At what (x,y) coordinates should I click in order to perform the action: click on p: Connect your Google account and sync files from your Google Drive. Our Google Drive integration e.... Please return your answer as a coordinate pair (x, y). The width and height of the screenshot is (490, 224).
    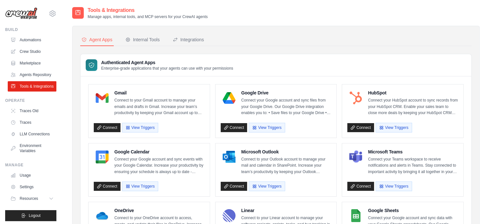
    Looking at the image, I should click on (287, 107).